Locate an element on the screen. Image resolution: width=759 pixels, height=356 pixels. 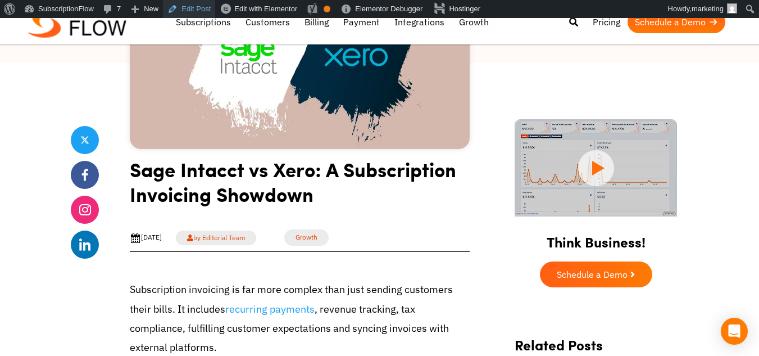
a: Pricing is located at coordinates (606, 22).